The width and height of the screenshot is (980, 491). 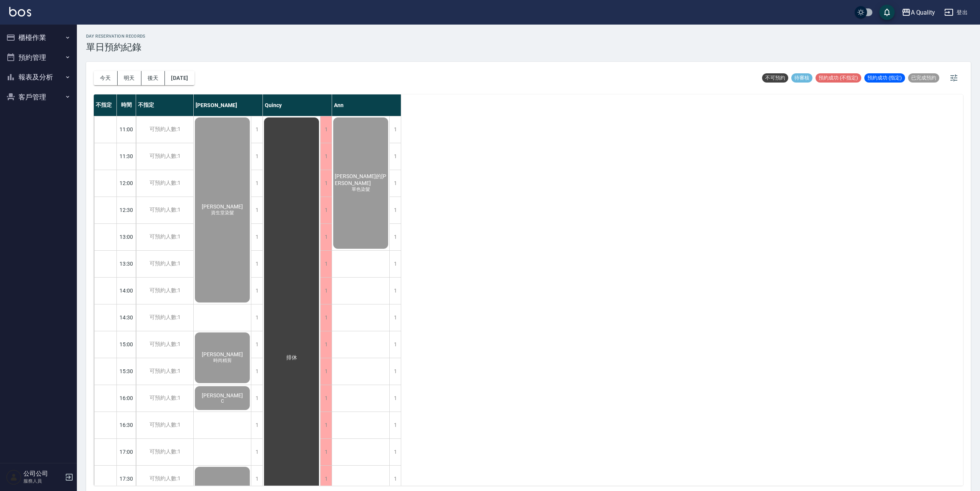 I want to click on button: 後天, so click(x=154, y=78).